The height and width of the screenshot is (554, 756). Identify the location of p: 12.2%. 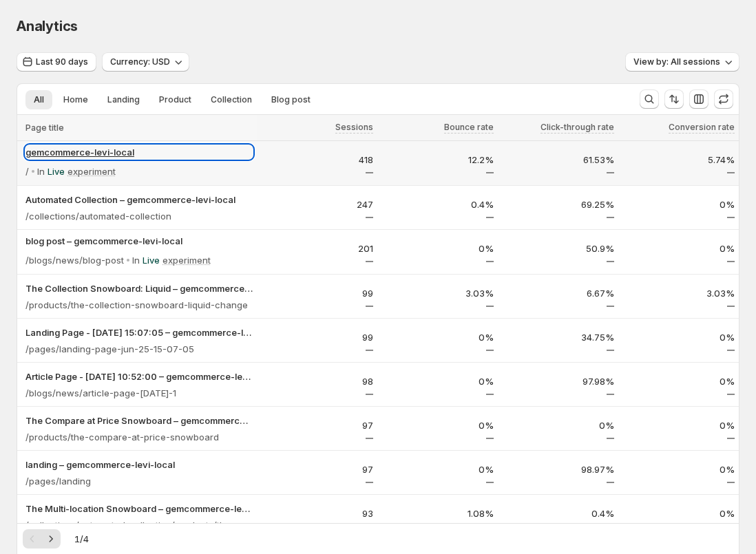
(437, 160).